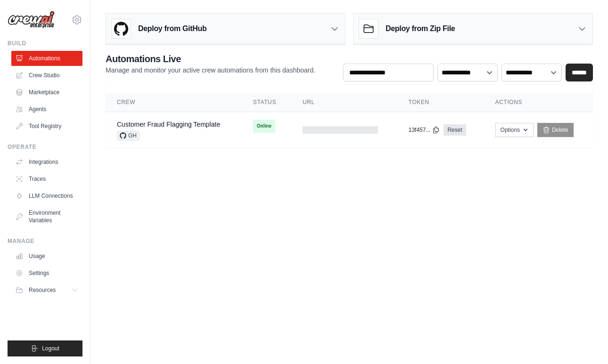 The width and height of the screenshot is (608, 364). Describe the element at coordinates (514, 130) in the screenshot. I see `button: Options` at that location.